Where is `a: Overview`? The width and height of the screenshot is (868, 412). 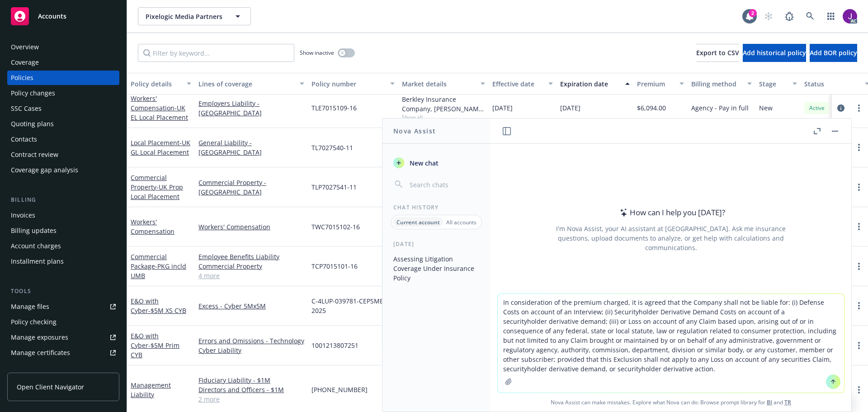
a: Overview is located at coordinates (64, 47).